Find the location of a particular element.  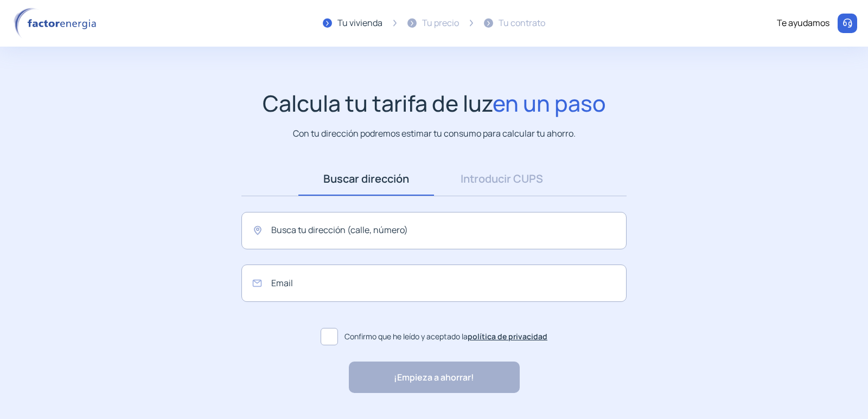

div: Tu contrato is located at coordinates (522, 23).